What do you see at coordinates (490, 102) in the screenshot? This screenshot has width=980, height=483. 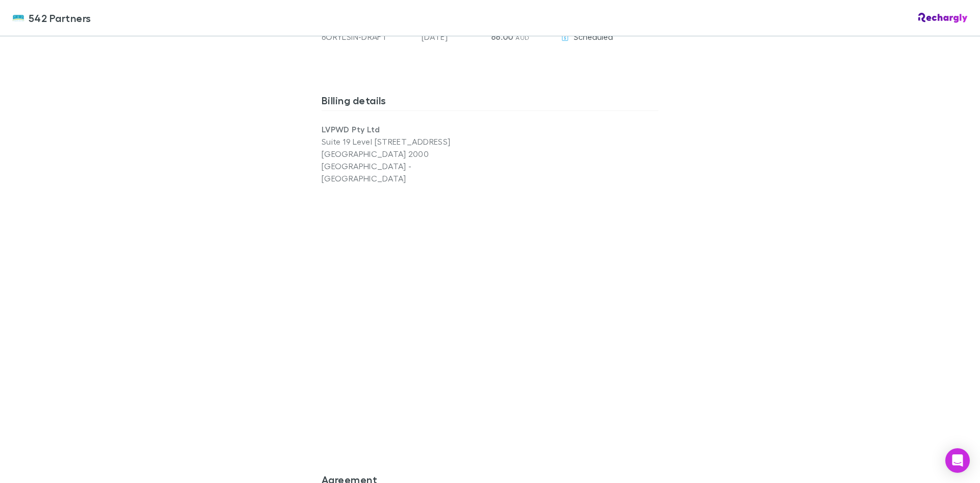 I see `h3: Billing details` at bounding box center [490, 102].